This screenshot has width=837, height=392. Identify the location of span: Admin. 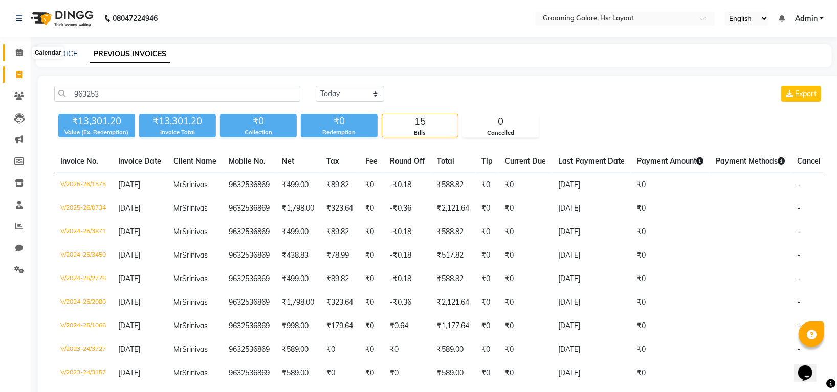
(806, 18).